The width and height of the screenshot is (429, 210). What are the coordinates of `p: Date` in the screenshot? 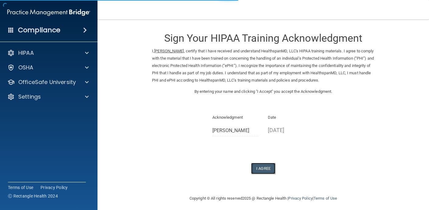 It's located at (291, 118).